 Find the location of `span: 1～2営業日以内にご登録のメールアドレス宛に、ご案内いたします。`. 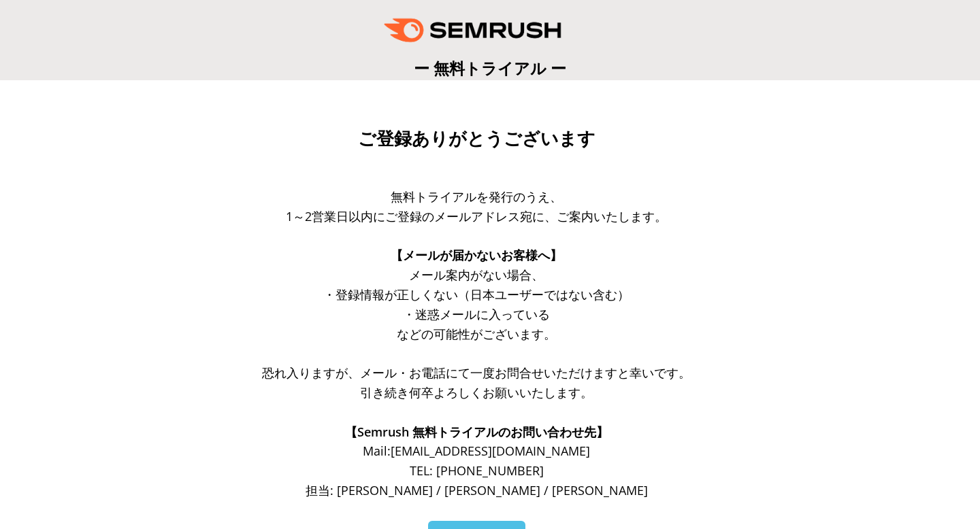

span: 1～2営業日以内にご登録のメールアドレス宛に、ご案内いたします。 is located at coordinates (476, 217).